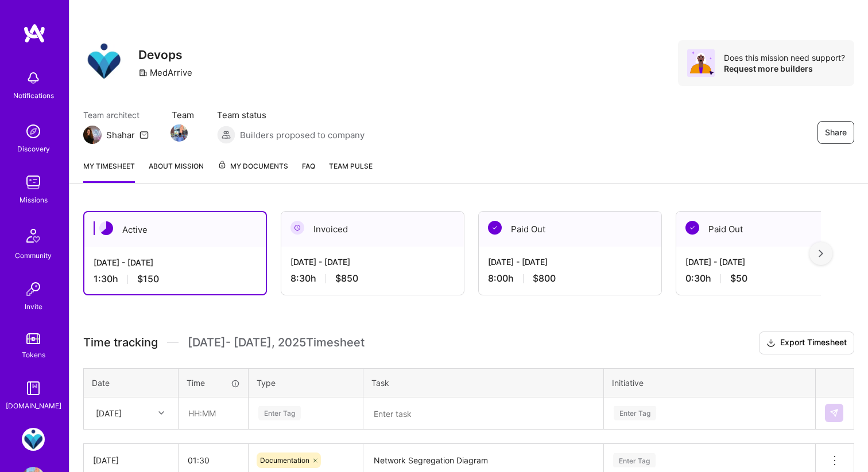  What do you see at coordinates (710, 383) in the screenshot?
I see `div: Initiative` at bounding box center [710, 383].